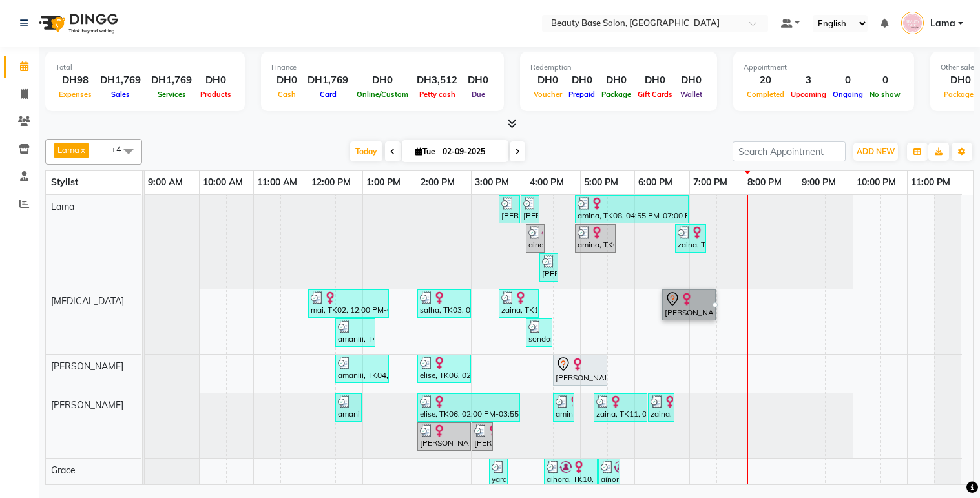 The image size is (980, 498). What do you see at coordinates (875, 152) in the screenshot?
I see `button: ADD NEW` at bounding box center [875, 152].